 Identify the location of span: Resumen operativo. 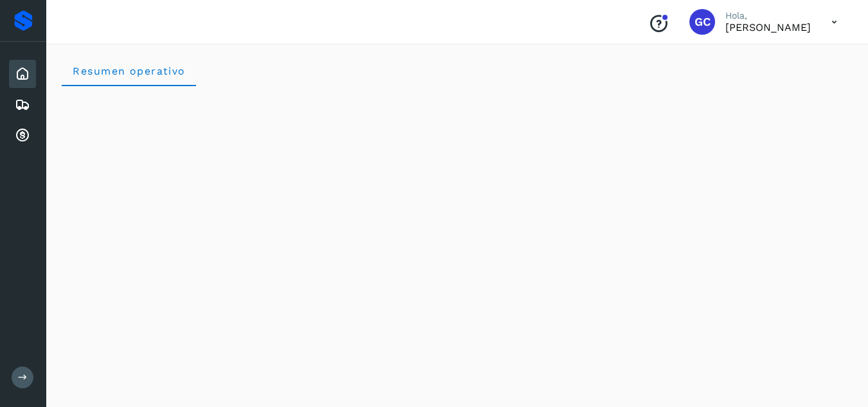
(129, 71).